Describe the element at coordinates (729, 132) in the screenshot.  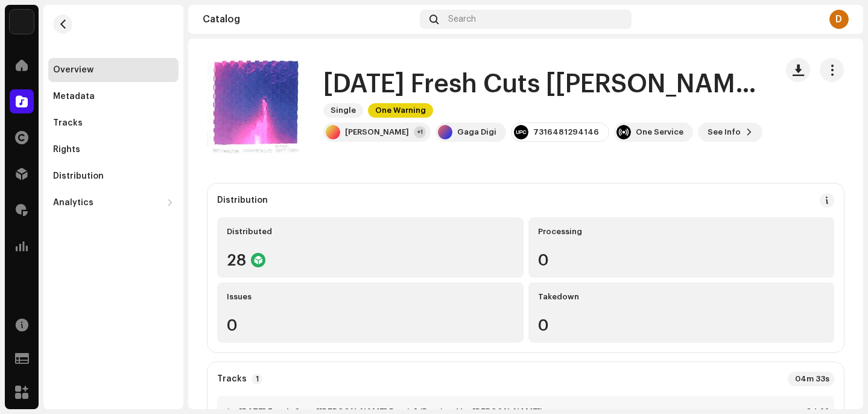
I see `button: See Info` at that location.